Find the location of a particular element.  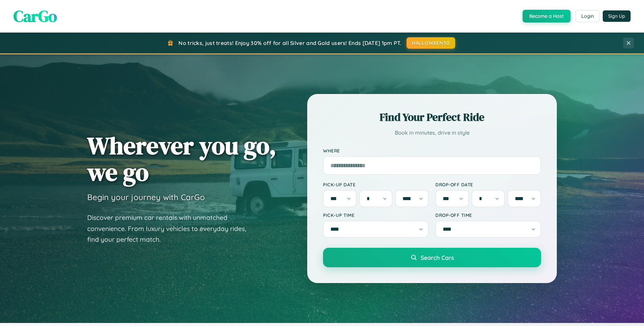

button: Sign Up is located at coordinates (617, 16).